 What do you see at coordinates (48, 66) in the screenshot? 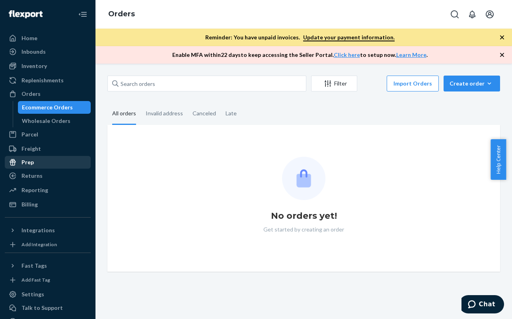
I see `a: Inventory` at bounding box center [48, 66].